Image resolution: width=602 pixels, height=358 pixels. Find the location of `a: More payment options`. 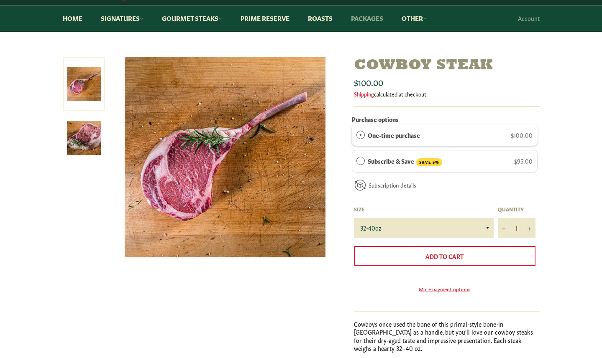

a: More payment options is located at coordinates (445, 289).